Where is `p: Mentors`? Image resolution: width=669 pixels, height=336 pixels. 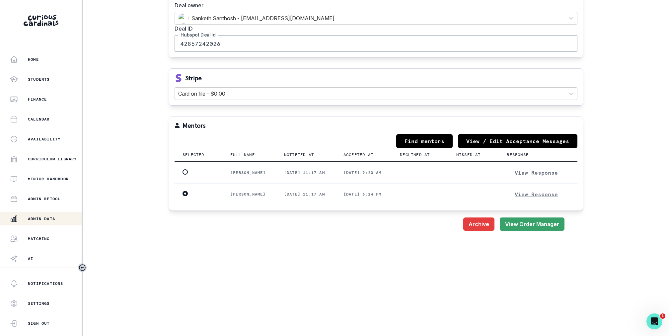 p: Mentors is located at coordinates (194, 125).